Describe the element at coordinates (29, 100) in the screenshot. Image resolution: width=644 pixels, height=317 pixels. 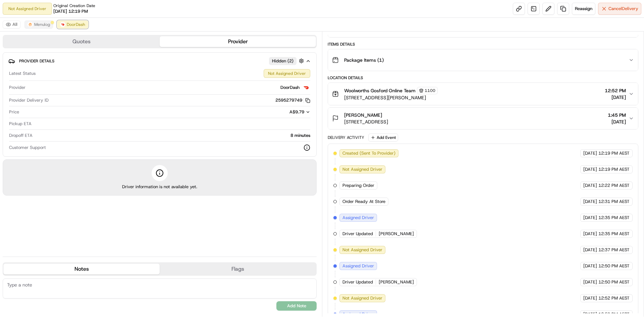
I see `a: 📗Knowledge Base` at that location.